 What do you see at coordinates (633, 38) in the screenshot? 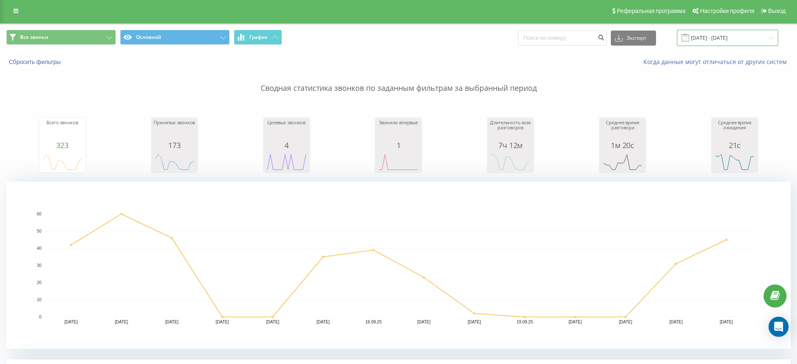
I see `button: Экспорт` at bounding box center [633, 38].